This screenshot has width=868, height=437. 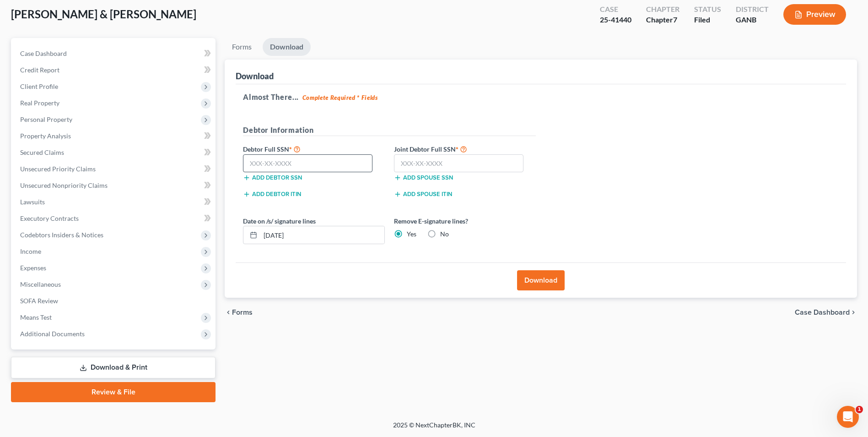 What do you see at coordinates (114, 70) in the screenshot?
I see `a: Credit Report` at bounding box center [114, 70].